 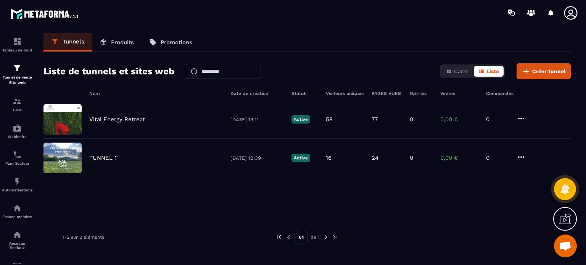 I want to click on button: Liste, so click(x=489, y=71).